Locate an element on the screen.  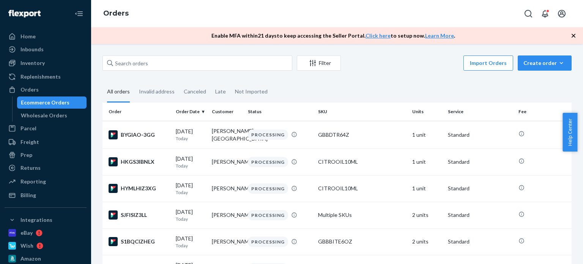
div: Returns is located at coordinates (30, 168).